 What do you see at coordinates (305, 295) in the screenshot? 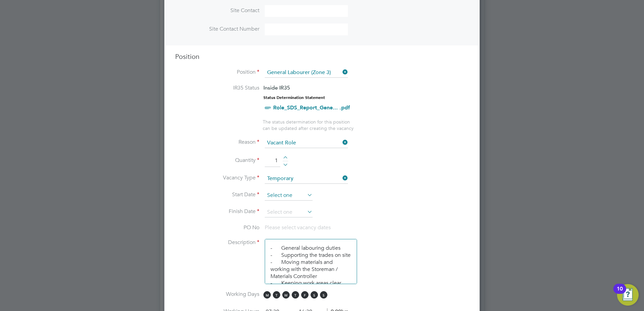
I see `span: F` at bounding box center [305, 295].